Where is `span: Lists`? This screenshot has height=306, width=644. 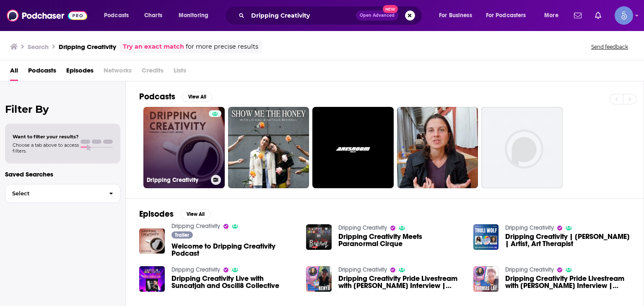 span: Lists is located at coordinates (180, 72).